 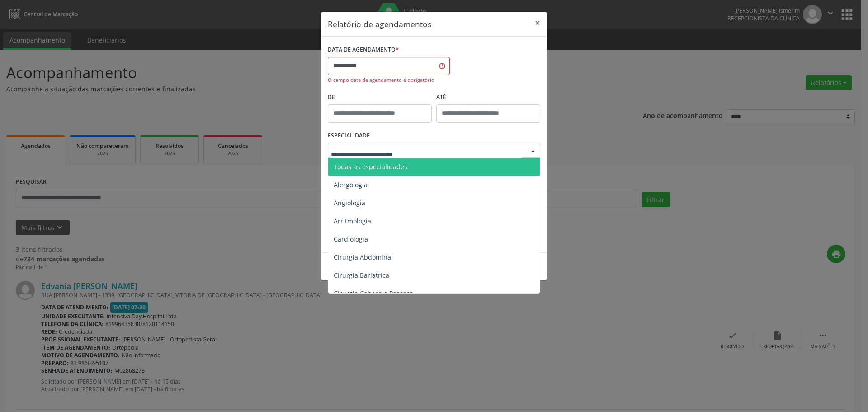 I want to click on span: Cirurgia Cabeça e Pescoço, so click(x=373, y=293).